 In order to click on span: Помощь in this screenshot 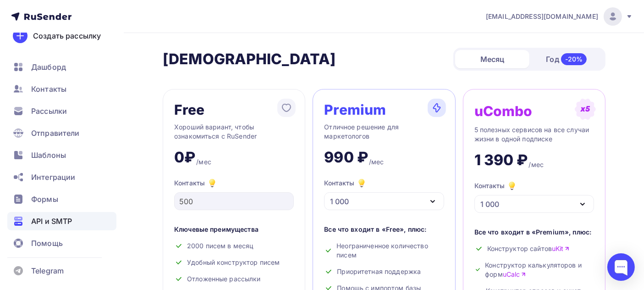, I will do `click(47, 243)`.